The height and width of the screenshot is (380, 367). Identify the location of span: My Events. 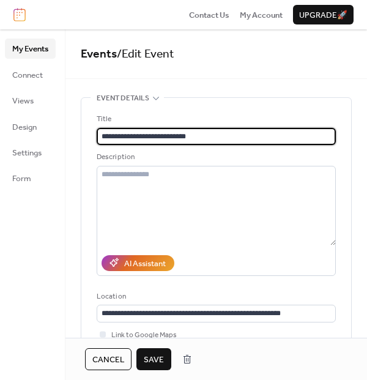
(30, 49).